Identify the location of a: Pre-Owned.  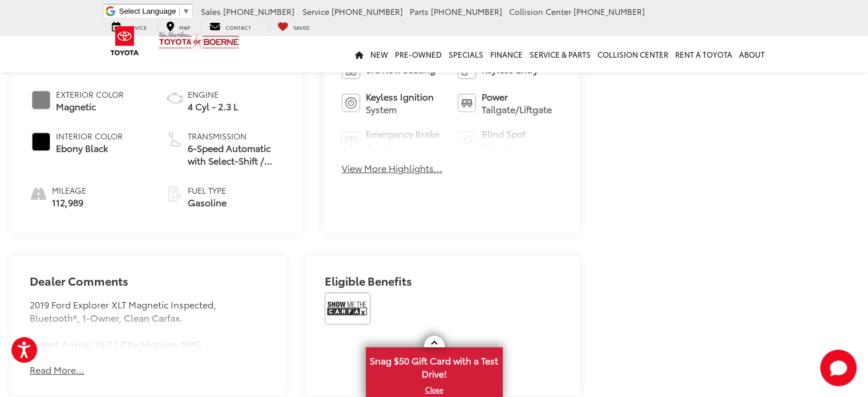
(418, 54).